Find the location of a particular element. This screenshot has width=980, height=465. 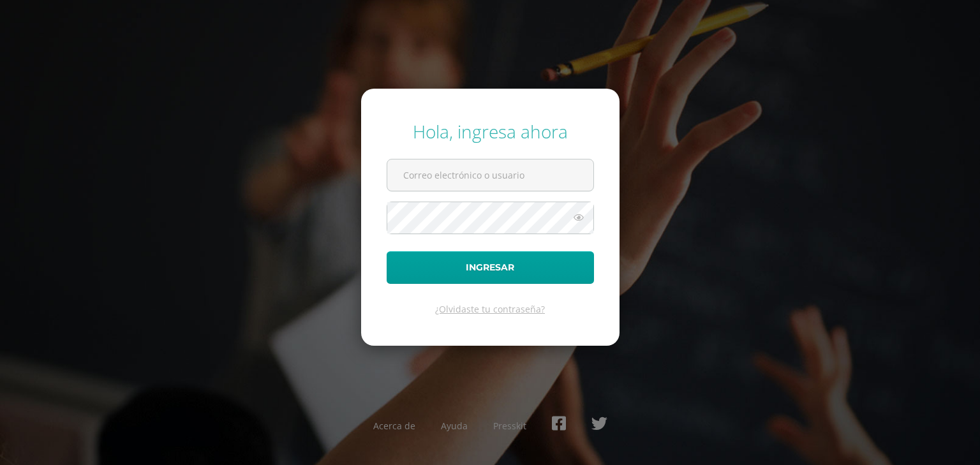

button: Ingresar is located at coordinates (490, 267).